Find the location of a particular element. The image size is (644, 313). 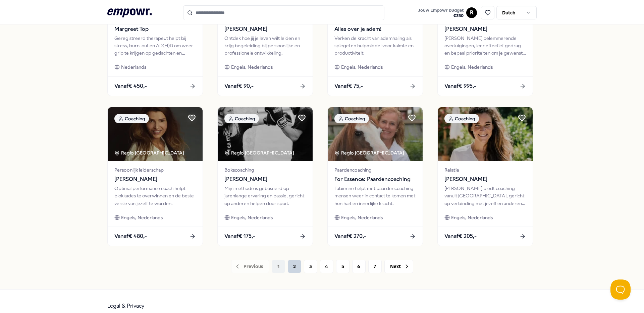

a: Jouw Empowr budget€350 is located at coordinates (440, 13).